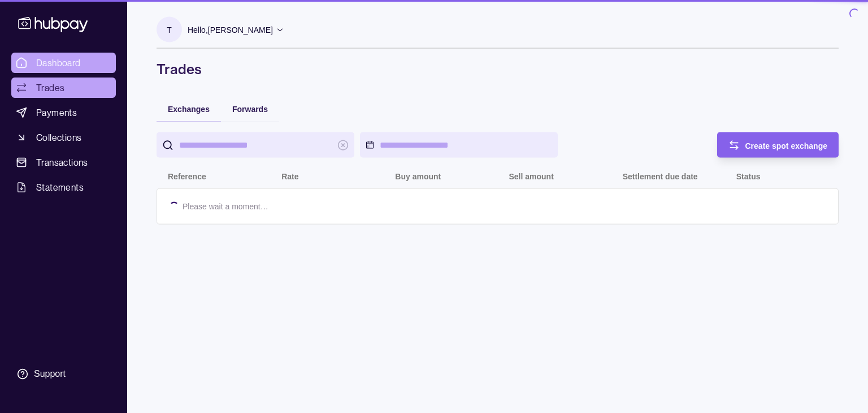  What do you see at coordinates (498, 69) in the screenshot?
I see `h1: Trades` at bounding box center [498, 69].